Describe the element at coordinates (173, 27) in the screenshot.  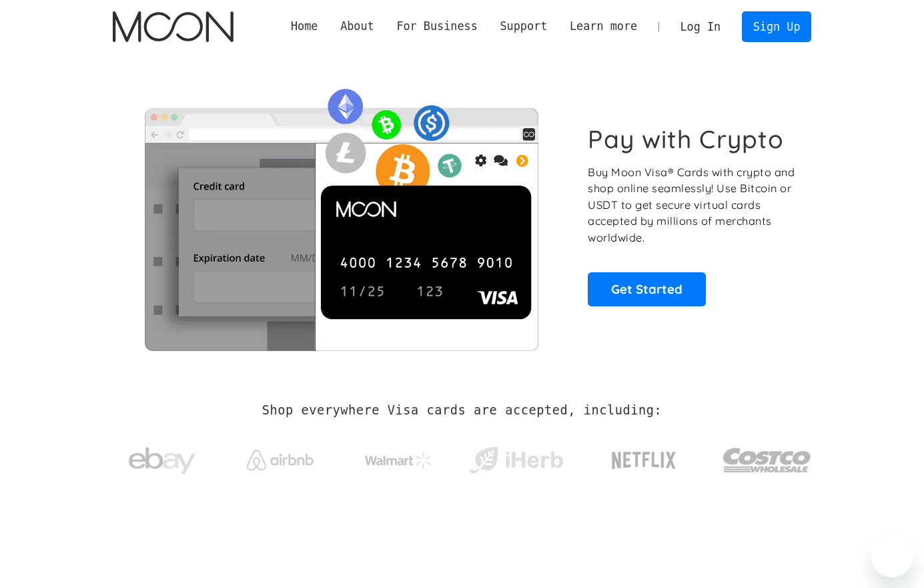
I see `a: home` at that location.